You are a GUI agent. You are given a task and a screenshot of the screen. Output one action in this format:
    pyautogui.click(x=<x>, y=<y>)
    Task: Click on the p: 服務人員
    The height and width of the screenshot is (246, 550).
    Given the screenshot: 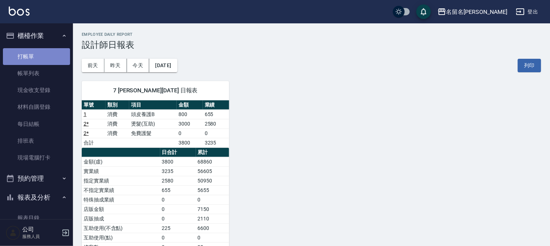 What is the action you would take?
    pyautogui.click(x=41, y=237)
    